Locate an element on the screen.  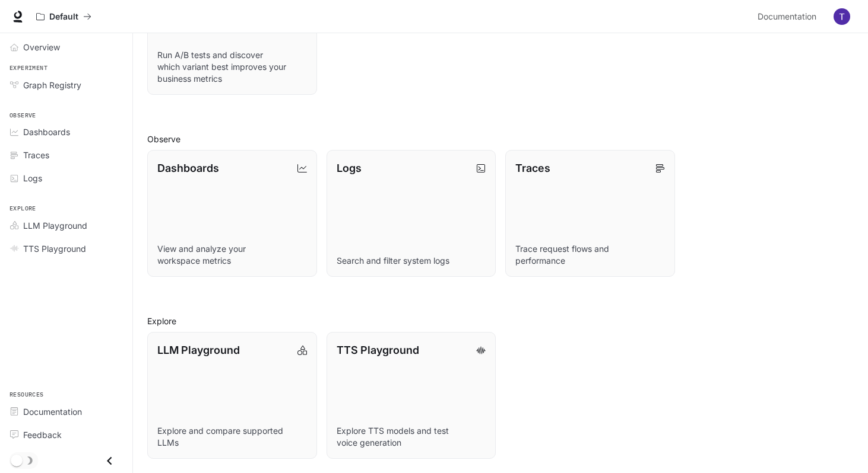
p: Explore TTS models and test voice generation is located at coordinates (411, 437).